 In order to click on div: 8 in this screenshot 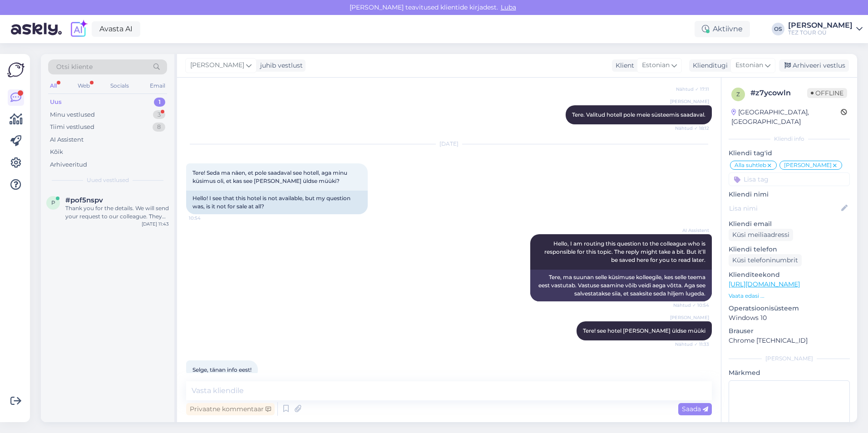, I will do `click(159, 127)`.